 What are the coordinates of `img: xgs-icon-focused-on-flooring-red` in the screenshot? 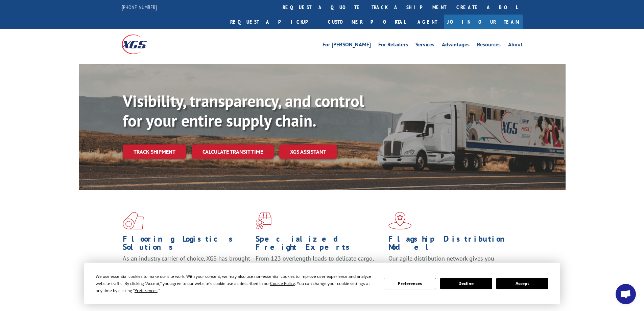 It's located at (263, 221).